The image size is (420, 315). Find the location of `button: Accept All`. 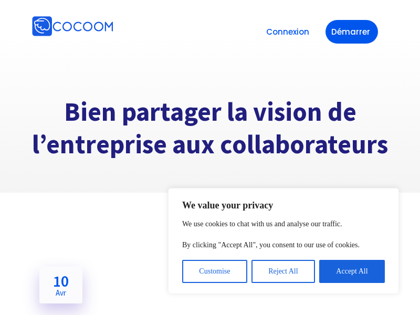

button: Accept All is located at coordinates (352, 271).